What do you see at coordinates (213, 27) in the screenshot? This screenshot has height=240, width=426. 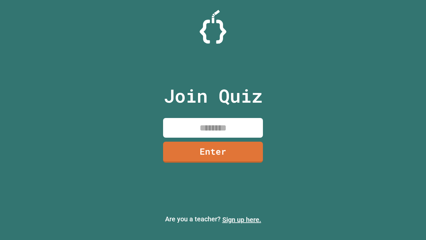 I see `img: Logo.svg` at bounding box center [213, 27].